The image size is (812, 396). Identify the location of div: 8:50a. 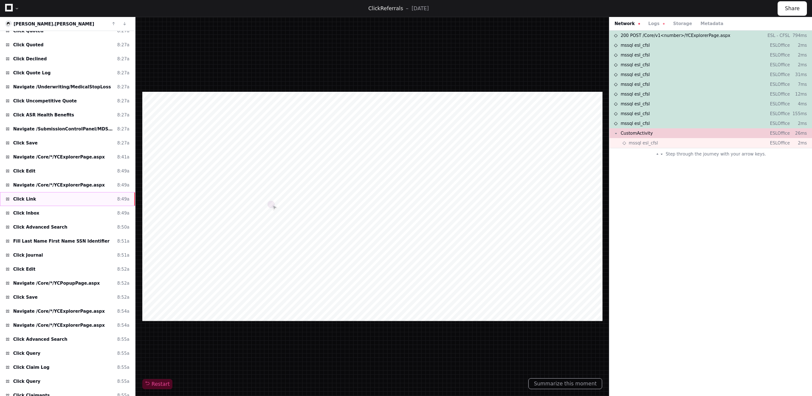
(123, 227).